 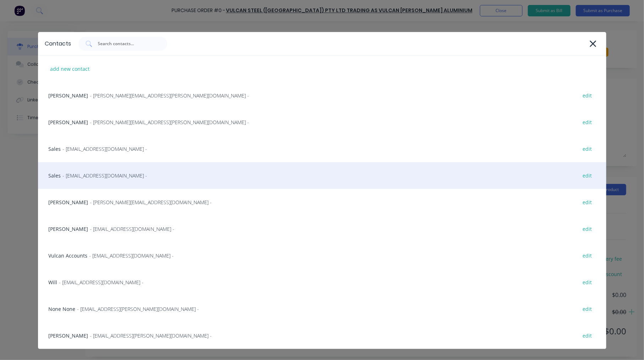 What do you see at coordinates (58, 44) in the screenshot?
I see `div: Contacts` at bounding box center [58, 44].